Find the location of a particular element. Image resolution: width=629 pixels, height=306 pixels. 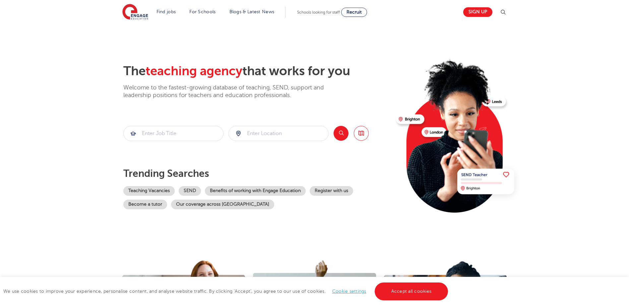

a: For Schools is located at coordinates (202, 12).